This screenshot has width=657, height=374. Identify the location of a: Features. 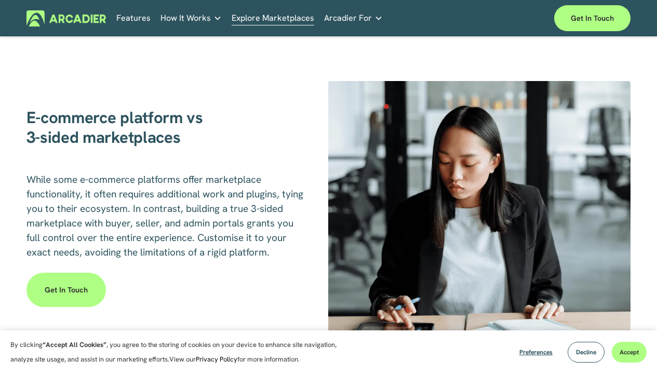
(134, 18).